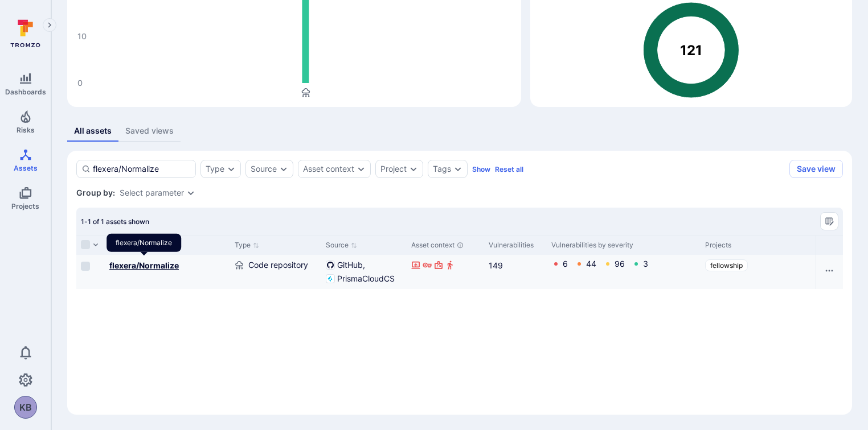 The height and width of the screenshot is (430, 868). What do you see at coordinates (144, 265) in the screenshot?
I see `a: flexera/Normalize` at bounding box center [144, 265].